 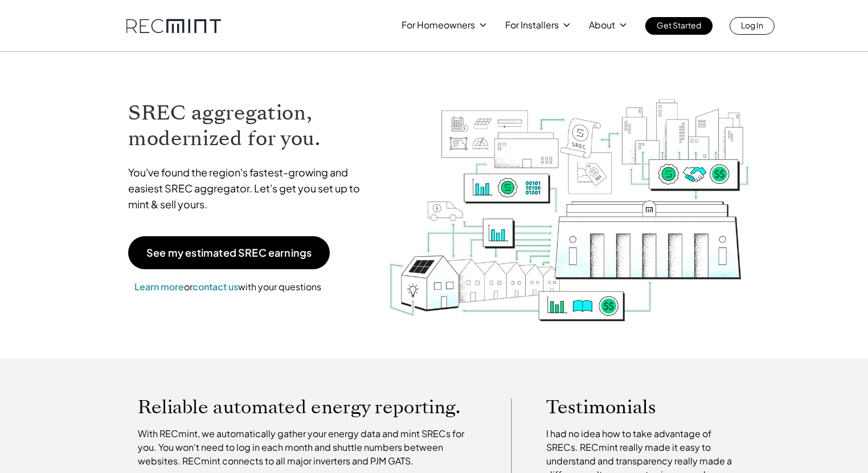 What do you see at coordinates (631, 407) in the screenshot?
I see `p: Testimonials` at bounding box center [631, 407].